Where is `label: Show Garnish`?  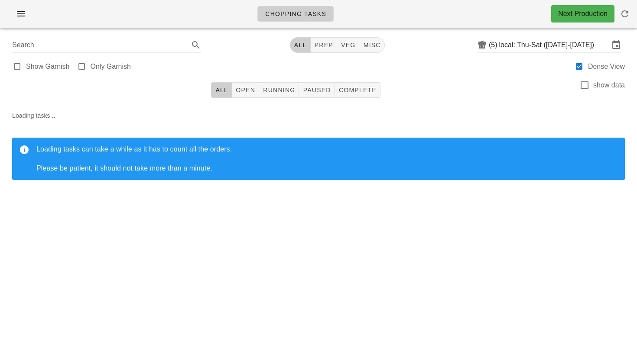 label: Show Garnish is located at coordinates (48, 67).